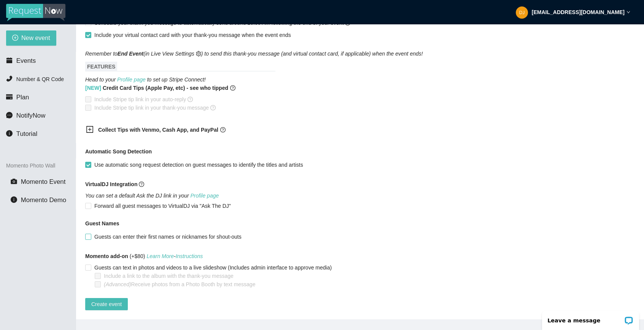  Describe the element at coordinates (9, 97) in the screenshot. I see `span: credit-card` at that location.